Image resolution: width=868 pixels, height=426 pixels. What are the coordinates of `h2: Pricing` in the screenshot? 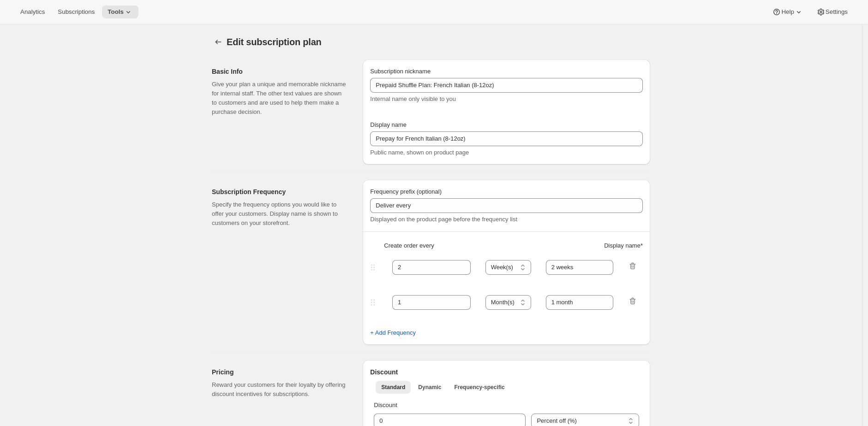 It's located at (279, 372).